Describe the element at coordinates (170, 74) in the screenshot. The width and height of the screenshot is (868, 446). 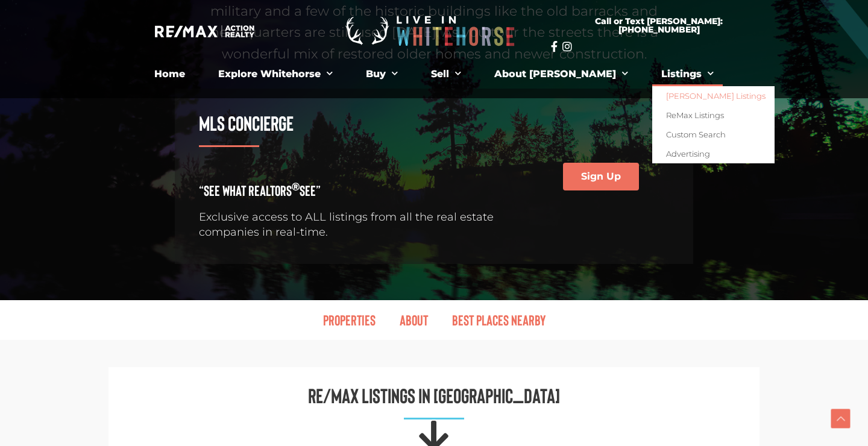
I see `a: Home` at that location.